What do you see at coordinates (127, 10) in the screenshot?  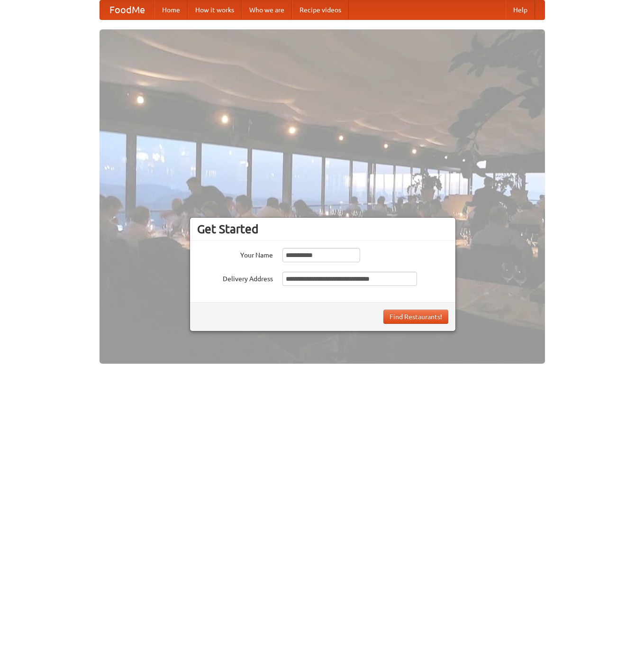 I see `a: FoodMe` at bounding box center [127, 10].